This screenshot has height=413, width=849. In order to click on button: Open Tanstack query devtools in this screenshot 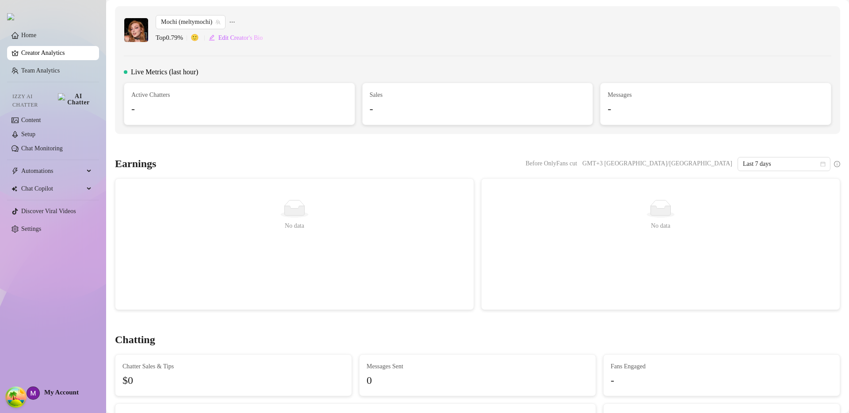, I will do `click(16, 397)`.